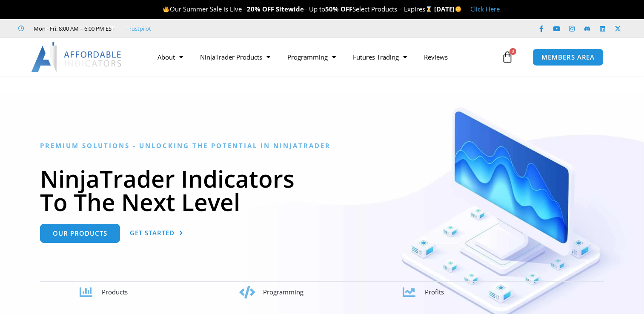 This screenshot has height=314, width=644. What do you see at coordinates (380, 57) in the screenshot?
I see `a: Futures Trading` at bounding box center [380, 57].